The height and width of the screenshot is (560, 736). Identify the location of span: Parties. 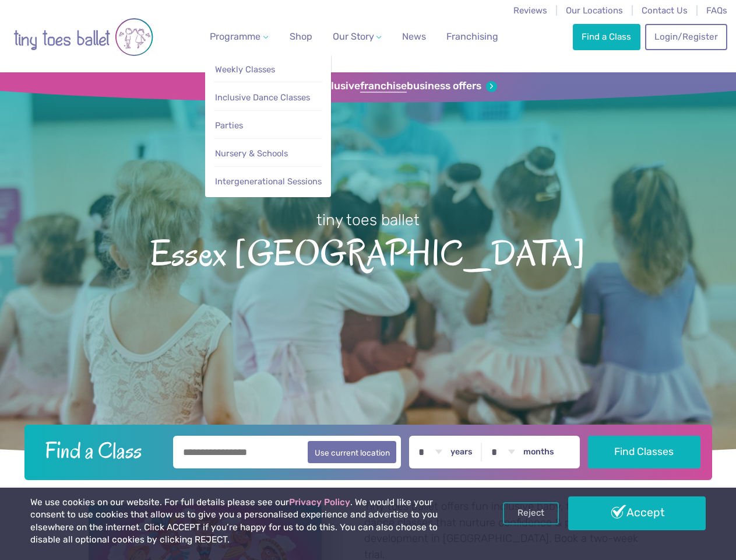
(229, 126).